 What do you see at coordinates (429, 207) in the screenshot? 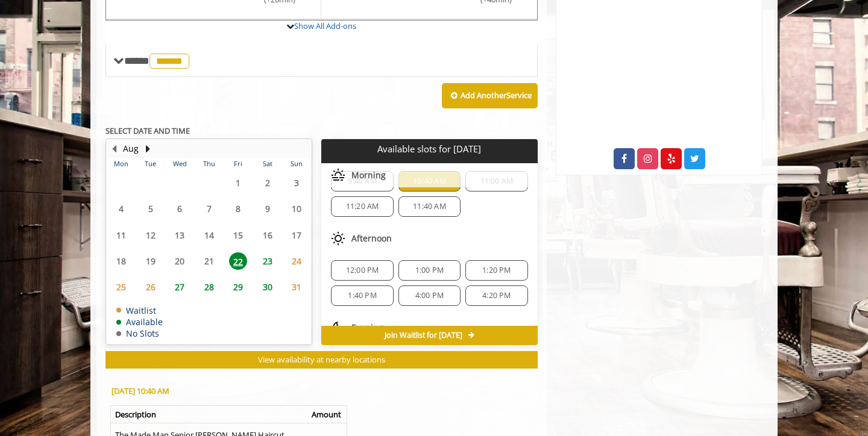
I see `span: 11:40 AM` at bounding box center [429, 207].